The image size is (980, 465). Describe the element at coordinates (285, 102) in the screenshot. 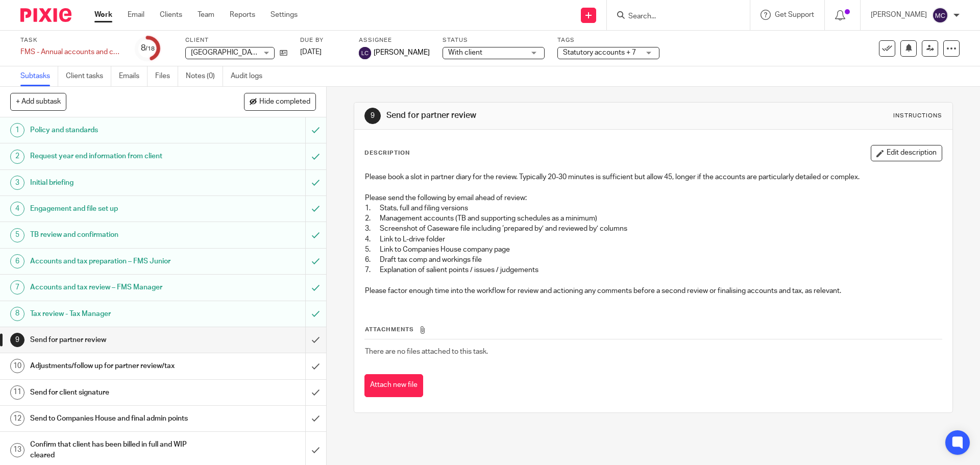

I see `span: Hide completed` at that location.